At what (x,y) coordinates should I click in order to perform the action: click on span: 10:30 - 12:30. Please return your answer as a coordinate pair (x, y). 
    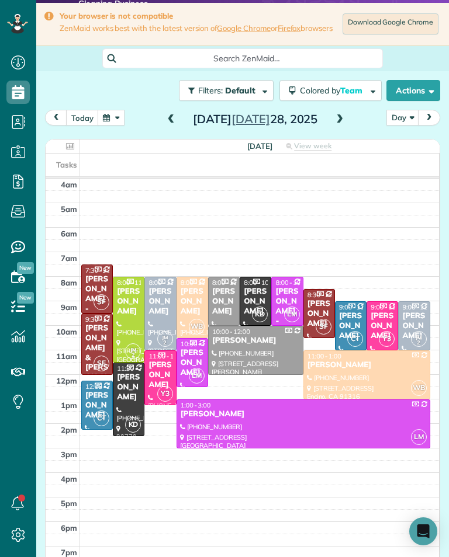
    Looking at the image, I should click on (199, 344).